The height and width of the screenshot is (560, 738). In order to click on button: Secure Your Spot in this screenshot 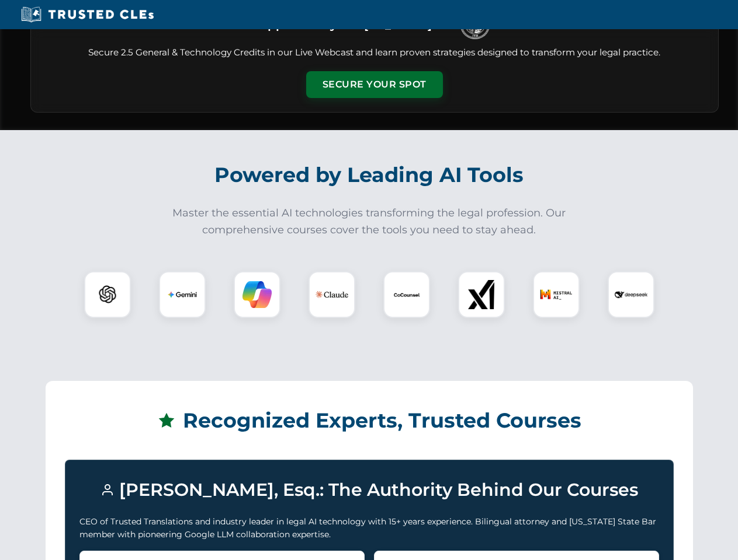, I will do `click(374, 85)`.